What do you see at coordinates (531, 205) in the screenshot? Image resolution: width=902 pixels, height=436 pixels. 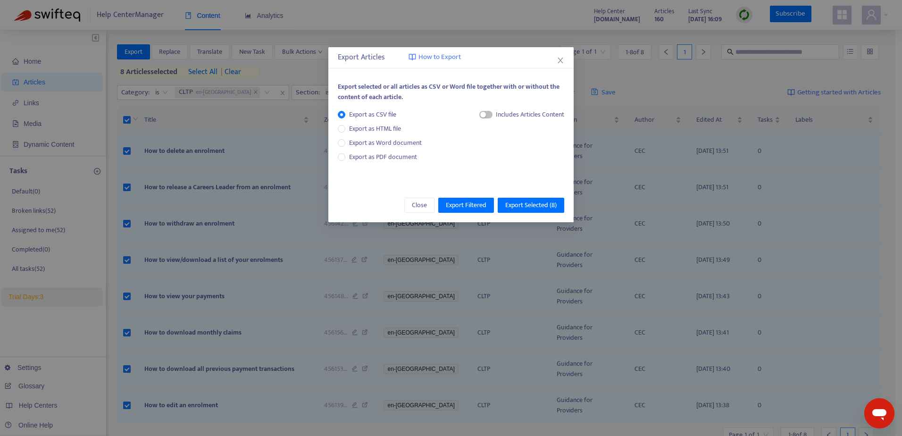 I see `button: Export Selected (8)` at bounding box center [531, 205].